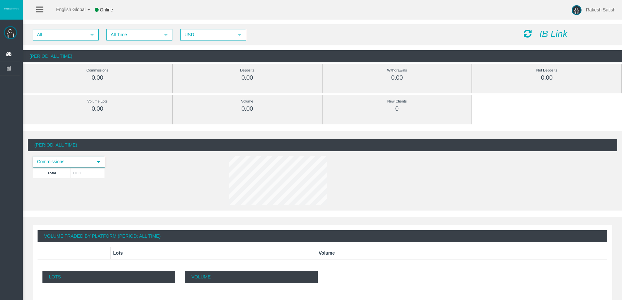 This screenshot has height=300, width=622. What do you see at coordinates (553, 34) in the screenshot?
I see `i: IB Link` at bounding box center [553, 34].